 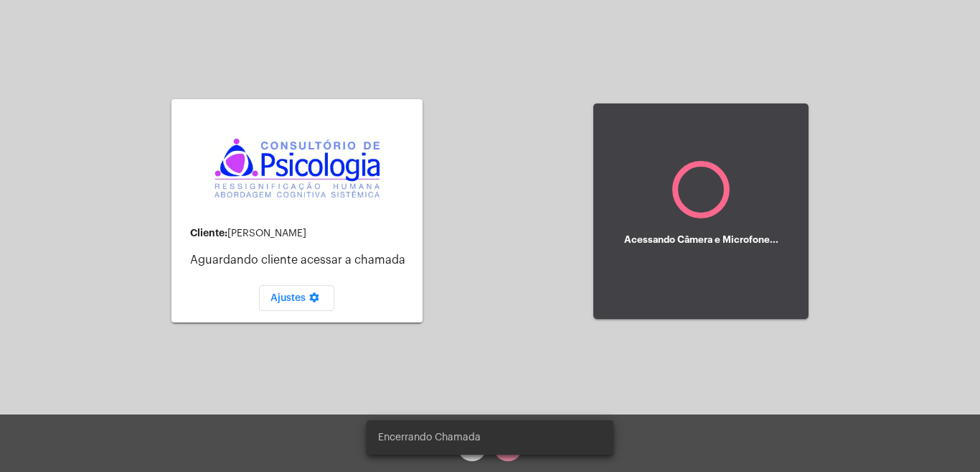 What do you see at coordinates (701, 240) in the screenshot?
I see `h5: Acessando Câmera e Microfone...` at bounding box center [701, 240].